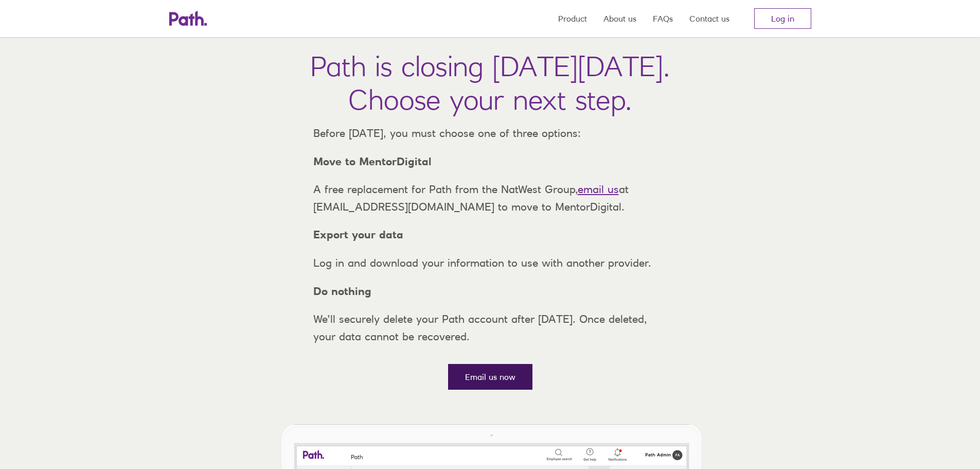  I want to click on a: Log in, so click(783, 19).